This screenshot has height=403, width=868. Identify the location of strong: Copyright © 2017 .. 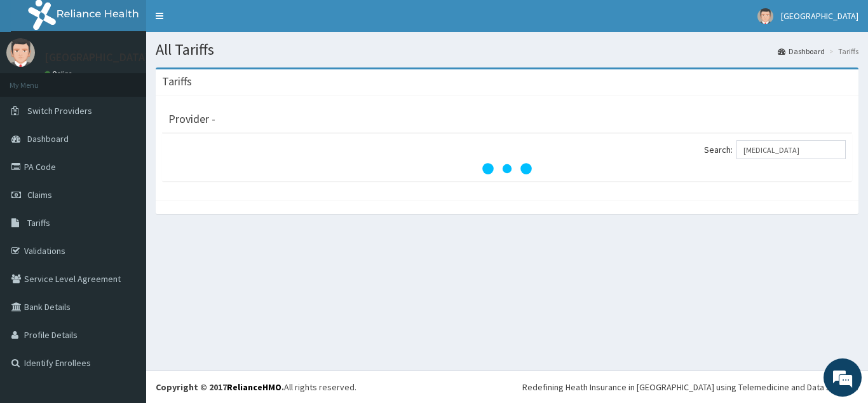
(220, 387).